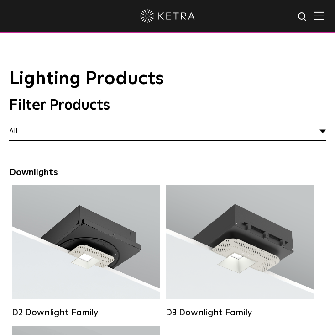 This screenshot has width=335, height=335. What do you see at coordinates (319, 16) in the screenshot?
I see `img: Hamburger%20Nav.svg` at bounding box center [319, 16].